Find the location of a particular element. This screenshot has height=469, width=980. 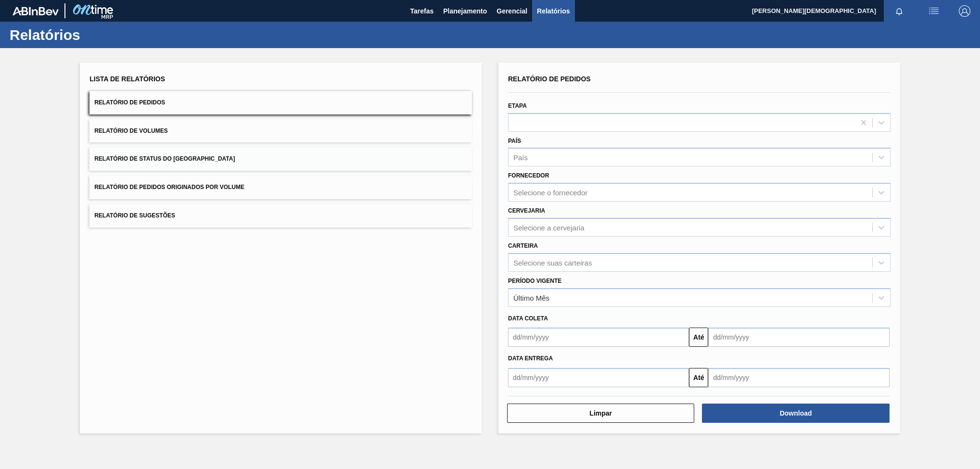

span: Relatório de Volumes is located at coordinates (131, 130).